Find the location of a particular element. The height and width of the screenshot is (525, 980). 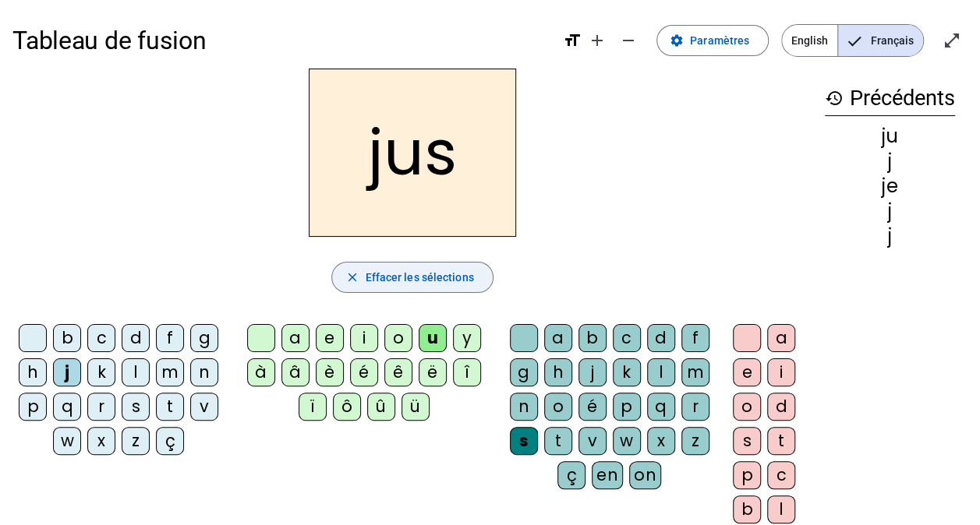

div: ü is located at coordinates (416, 406).